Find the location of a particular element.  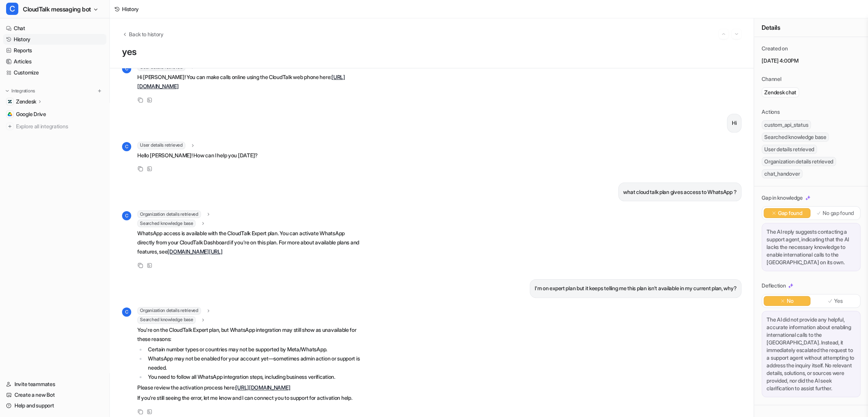

button: Integrations is located at coordinates (20, 91).